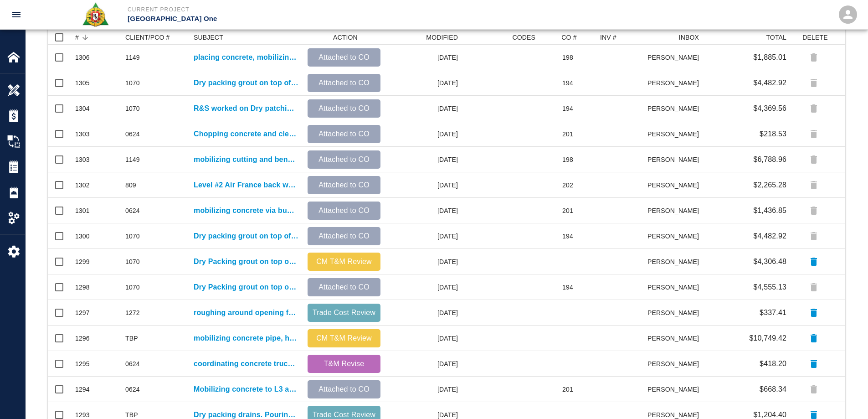  I want to click on a: Mobilizing concrete to L3 and L2 via motor buggies, shovel in concrete placement and protect conc..., so click(246, 389).